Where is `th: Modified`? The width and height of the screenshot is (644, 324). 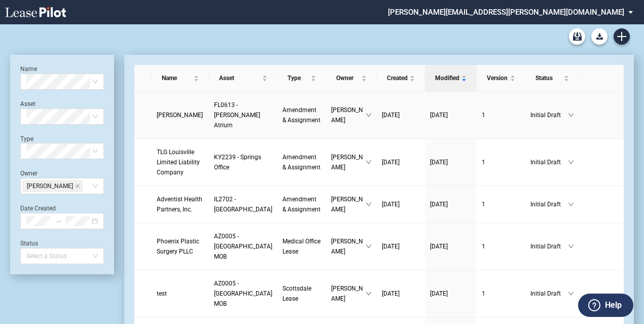
th: Modified is located at coordinates (451, 78).